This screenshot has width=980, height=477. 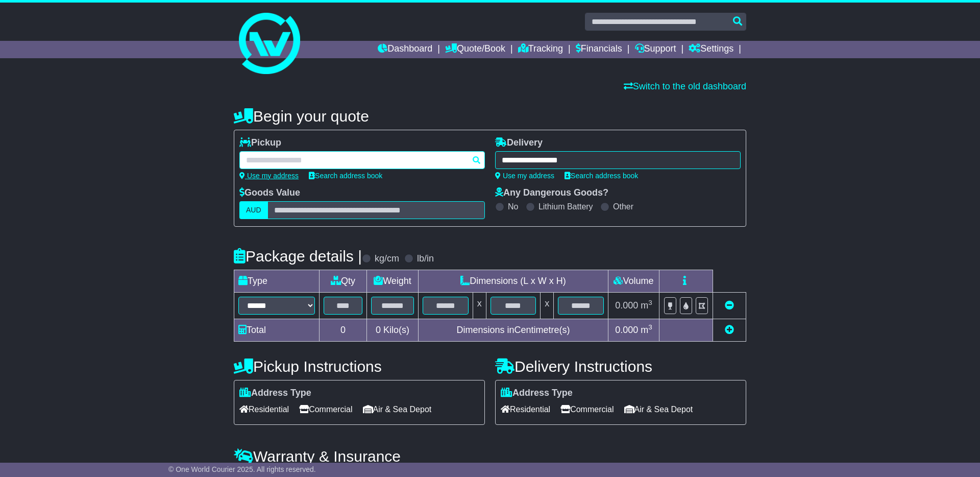 I want to click on h4: Begin your quote, so click(x=490, y=116).